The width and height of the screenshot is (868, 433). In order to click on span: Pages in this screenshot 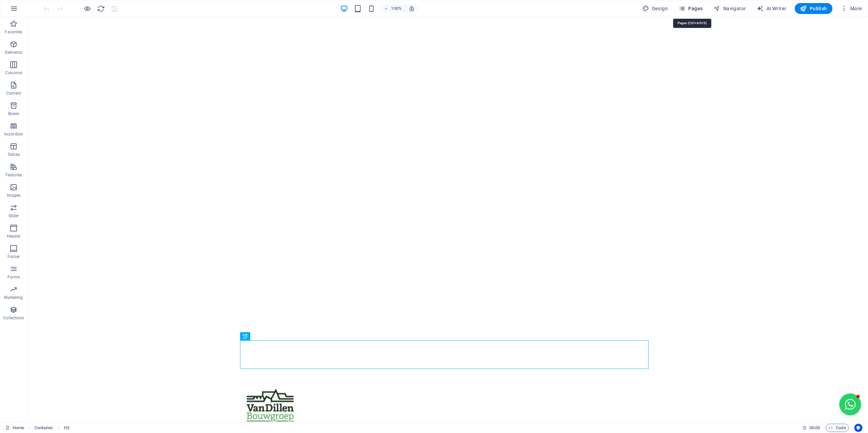, I will do `click(690, 8)`.